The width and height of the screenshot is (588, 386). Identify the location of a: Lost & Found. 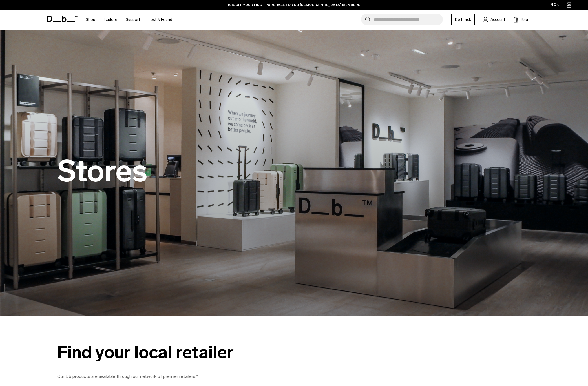
(160, 19).